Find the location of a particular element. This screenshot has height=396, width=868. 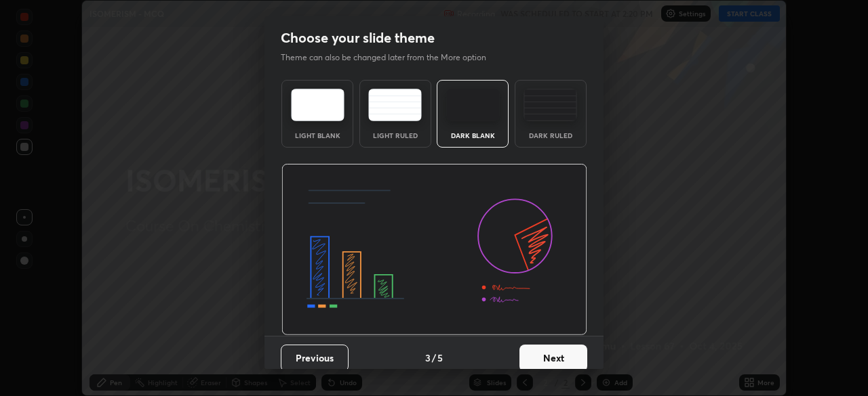

h4: 3 is located at coordinates (428, 358).